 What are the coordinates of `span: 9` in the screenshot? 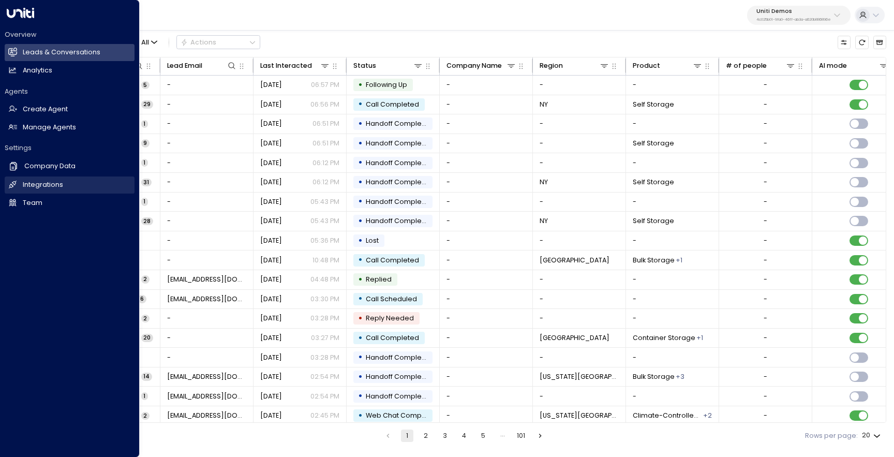 It's located at (145, 143).